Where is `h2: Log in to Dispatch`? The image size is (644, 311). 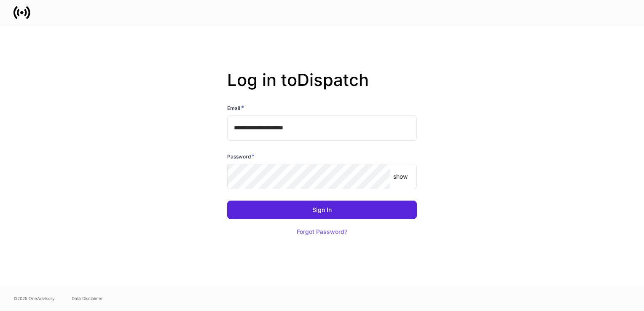 h2: Log in to Dispatch is located at coordinates (322, 87).